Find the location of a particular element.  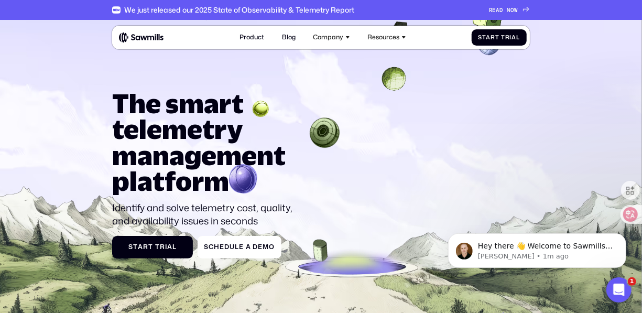

span: 1 is located at coordinates (632, 281).